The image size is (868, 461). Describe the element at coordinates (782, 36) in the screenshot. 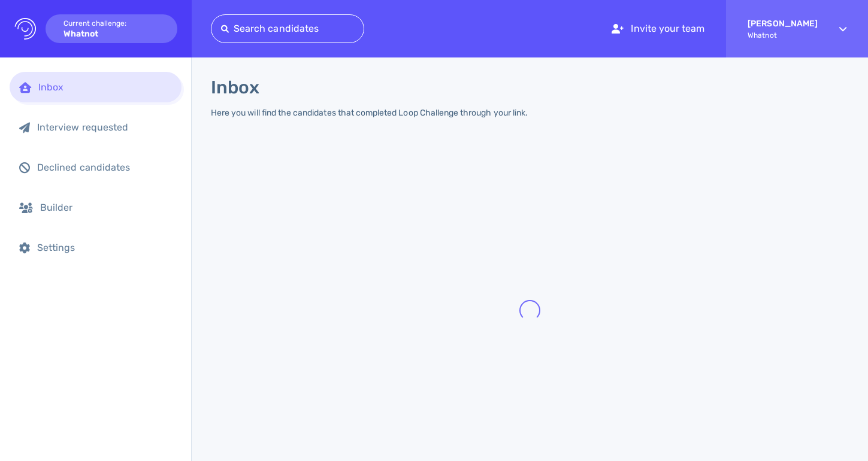

I see `span: Whatnot` at that location.